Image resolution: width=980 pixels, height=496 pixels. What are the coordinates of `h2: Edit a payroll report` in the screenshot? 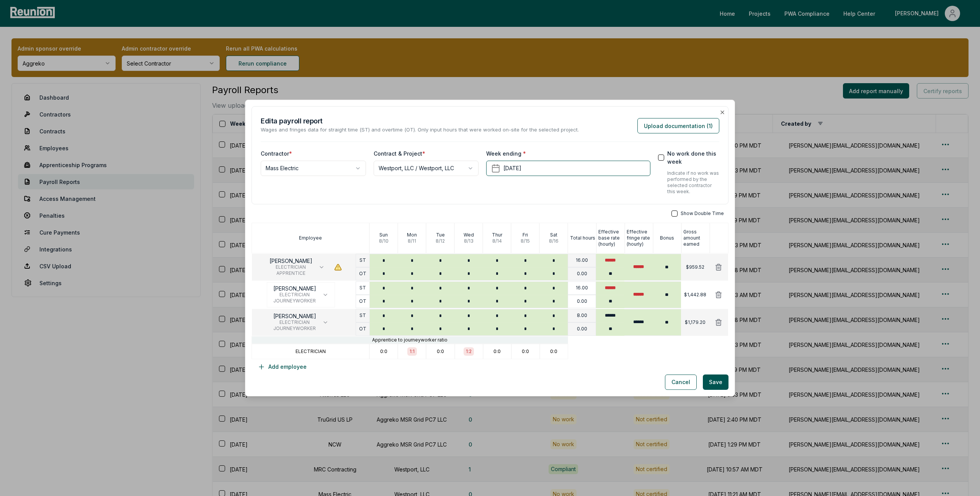 It's located at (420, 120).